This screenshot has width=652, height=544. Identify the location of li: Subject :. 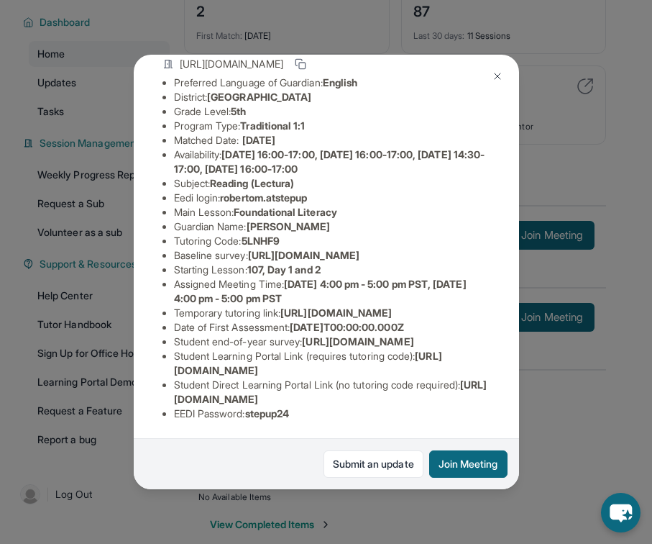
(332, 183).